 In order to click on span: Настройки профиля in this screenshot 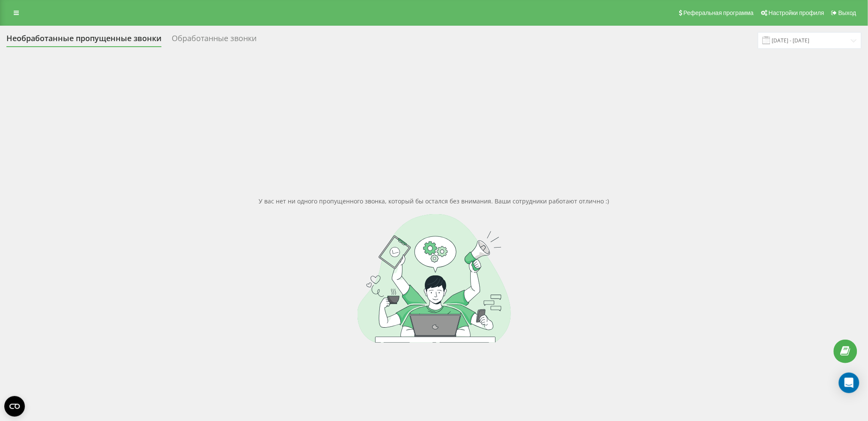, I will do `click(796, 13)`.